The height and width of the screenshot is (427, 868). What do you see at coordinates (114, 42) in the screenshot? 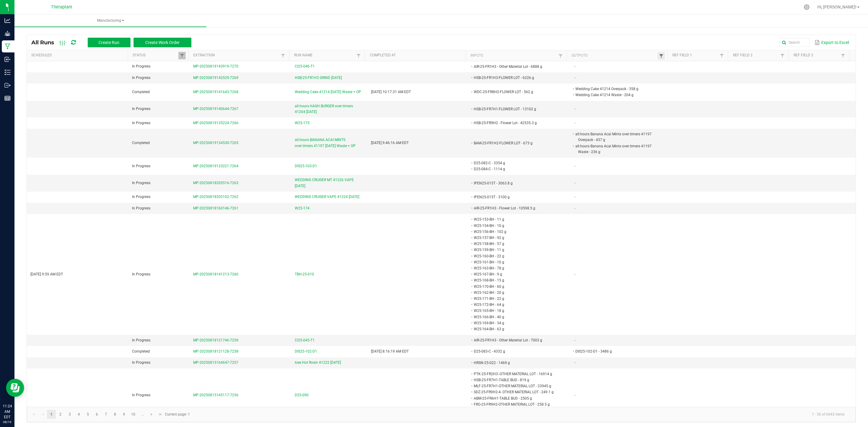
I see `div: All Runs` at bounding box center [114, 42].